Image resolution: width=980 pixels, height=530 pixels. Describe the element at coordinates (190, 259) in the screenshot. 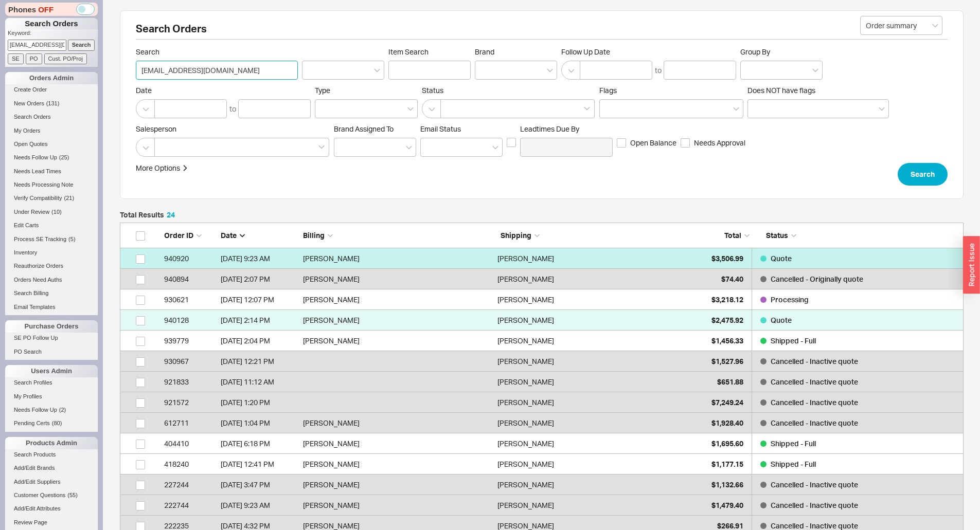

I see `div: 940920` at that location.